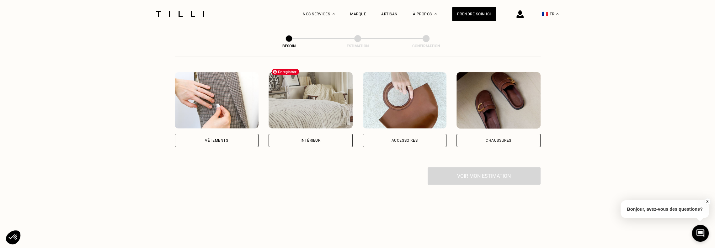 The width and height of the screenshot is (715, 248). Describe the element at coordinates (358, 14) in the screenshot. I see `div: Marque` at that location.